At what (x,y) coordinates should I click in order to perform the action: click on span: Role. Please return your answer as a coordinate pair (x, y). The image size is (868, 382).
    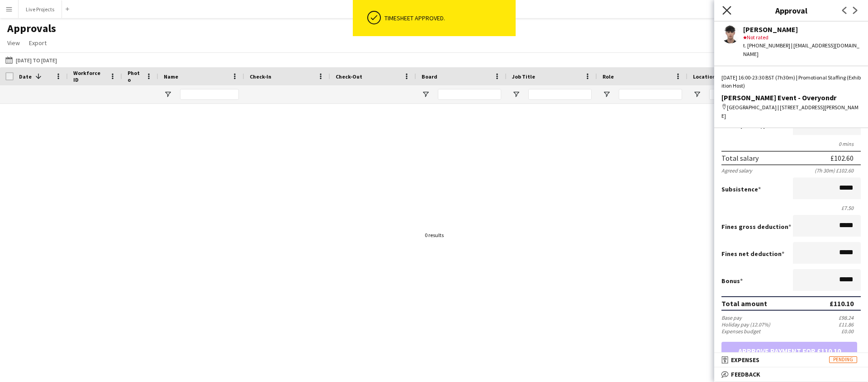
    Looking at the image, I should click on (608, 76).